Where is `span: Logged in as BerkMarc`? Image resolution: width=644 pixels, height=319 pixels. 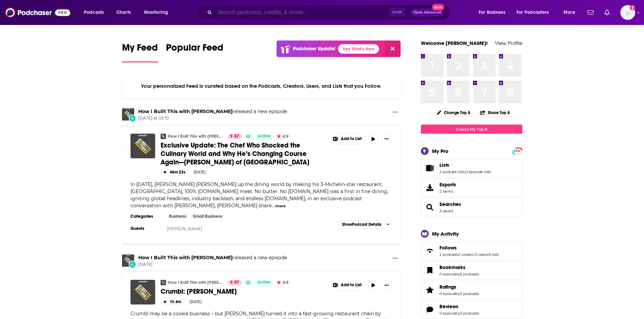 span: Logged in as BerkMarc is located at coordinates (628, 12).